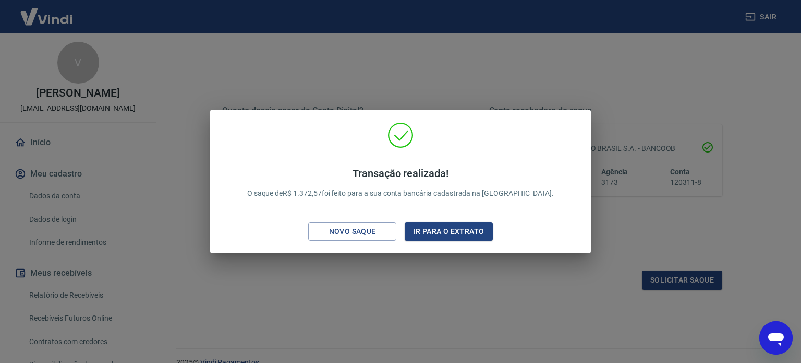  What do you see at coordinates (401, 173) in the screenshot?
I see `h4: Transação realizada!` at bounding box center [401, 173].